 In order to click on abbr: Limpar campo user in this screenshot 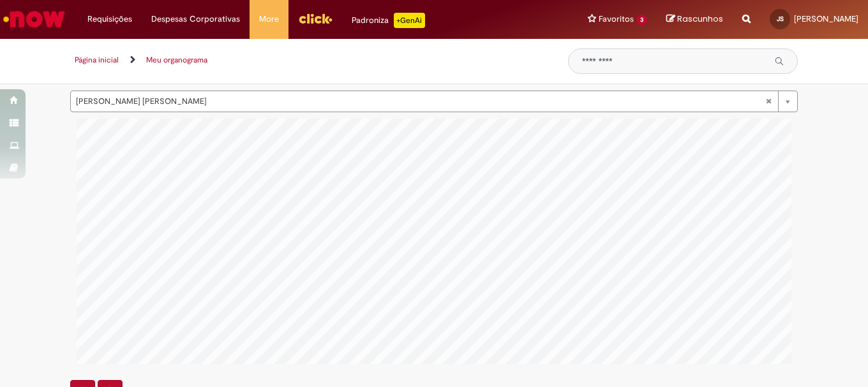, I will do `click(769, 102)`.